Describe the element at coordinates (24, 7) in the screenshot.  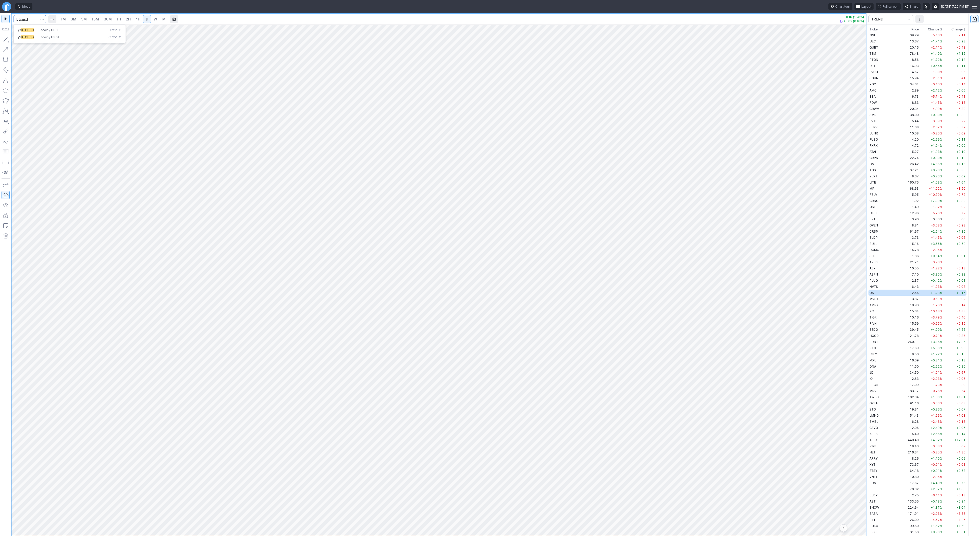
I see `button: Ideas` at that location.